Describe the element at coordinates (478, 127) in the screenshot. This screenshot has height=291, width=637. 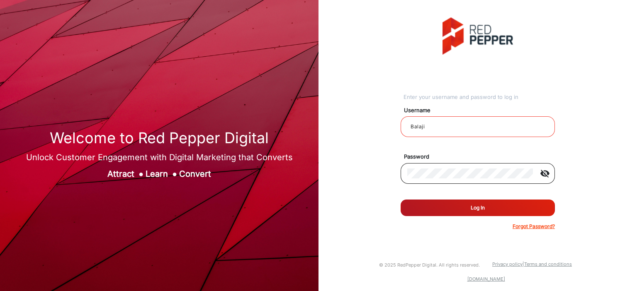
I see `input: Your username` at that location.